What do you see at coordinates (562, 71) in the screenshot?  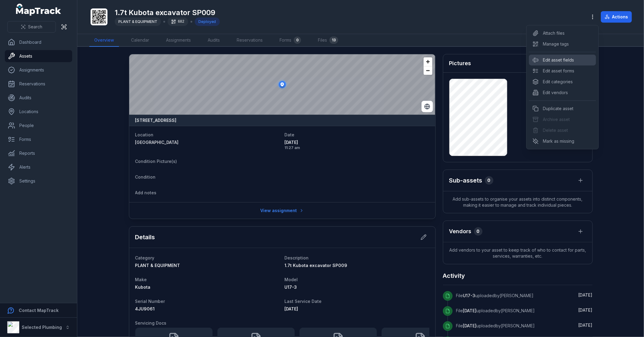 I see `div: Edit asset forms` at bounding box center [562, 71].